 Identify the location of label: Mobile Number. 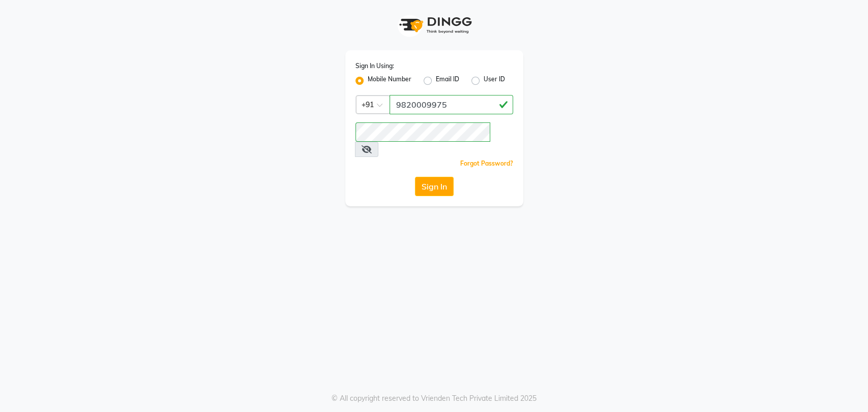
(390, 81).